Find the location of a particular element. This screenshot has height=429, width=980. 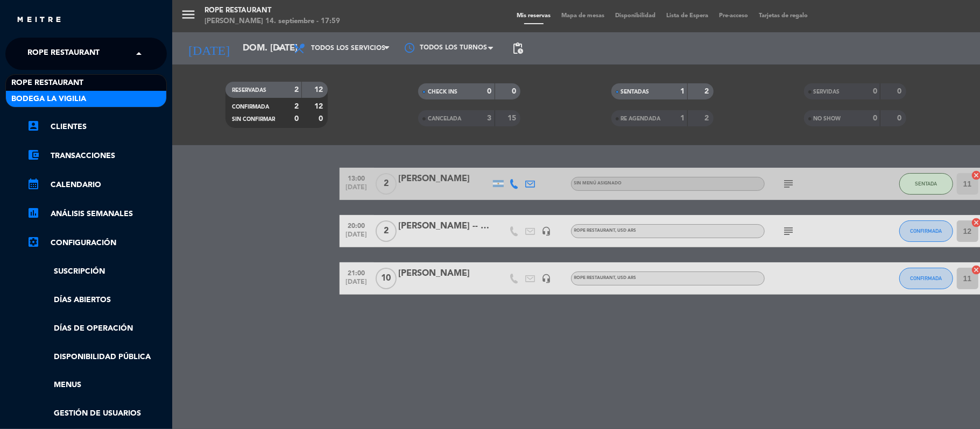

a: assessmentANÁLISIS SEMANALES is located at coordinates (96, 214).